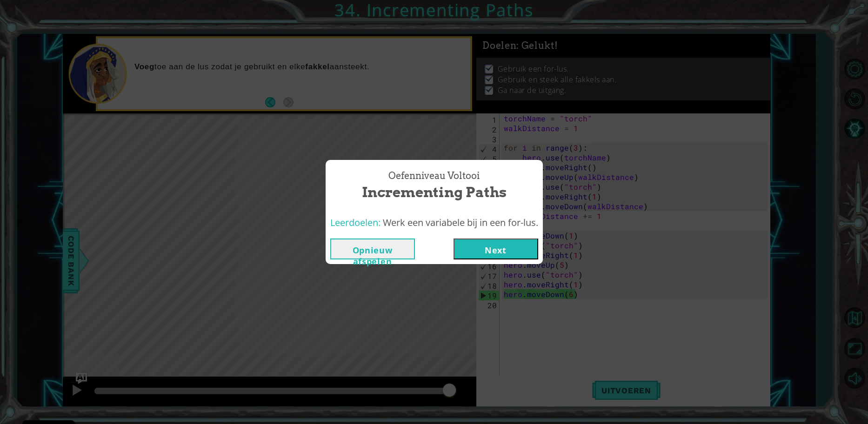  I want to click on span: Oefenniveau Voltooi, so click(434, 176).